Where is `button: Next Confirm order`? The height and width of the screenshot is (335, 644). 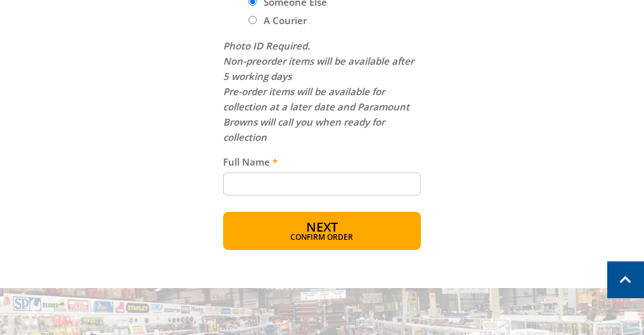 button: Next Confirm order is located at coordinates (322, 231).